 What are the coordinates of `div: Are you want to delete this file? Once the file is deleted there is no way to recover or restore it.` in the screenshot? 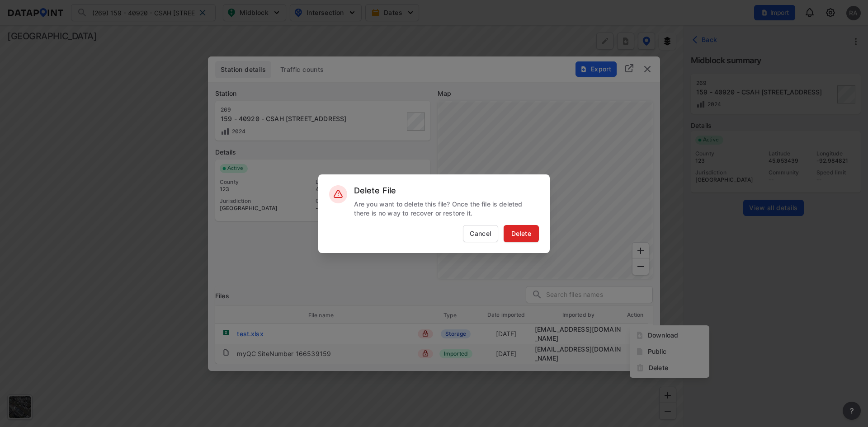 It's located at (447, 209).